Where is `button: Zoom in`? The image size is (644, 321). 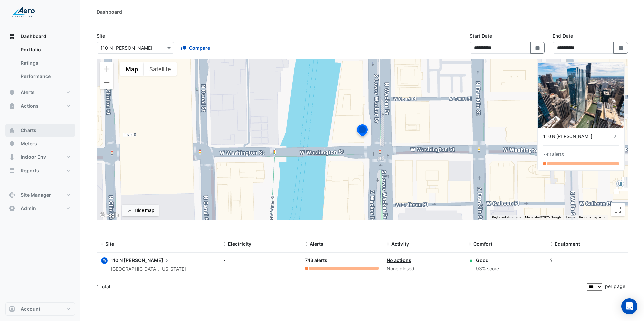 button: Zoom in is located at coordinates (106, 69).